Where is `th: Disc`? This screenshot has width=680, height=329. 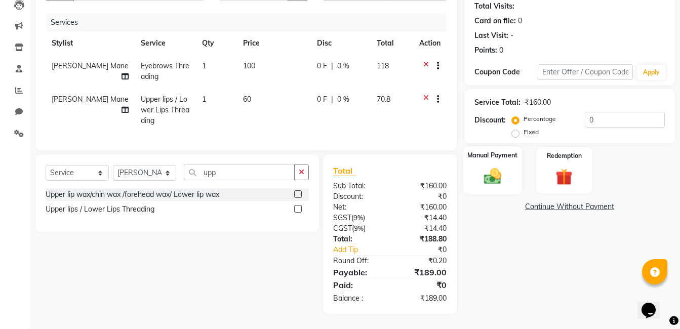
th: Disc is located at coordinates (341, 43).